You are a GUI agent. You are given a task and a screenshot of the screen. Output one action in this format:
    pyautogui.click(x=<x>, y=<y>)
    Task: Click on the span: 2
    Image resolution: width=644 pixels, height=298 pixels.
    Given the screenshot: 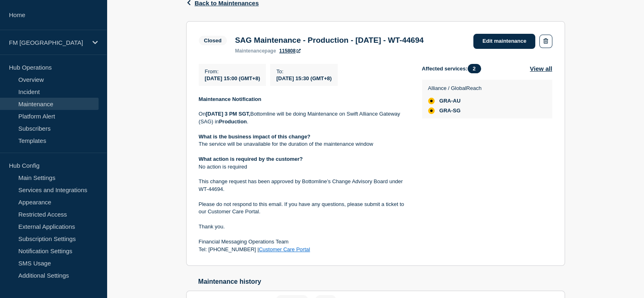 What is the action you would take?
    pyautogui.click(x=474, y=68)
    